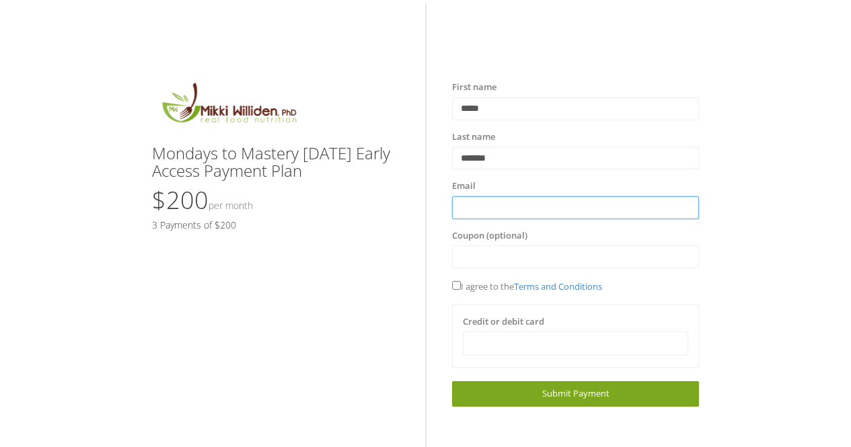 This screenshot has width=851, height=447. Describe the element at coordinates (558, 287) in the screenshot. I see `a: Terms and Conditions` at that location.